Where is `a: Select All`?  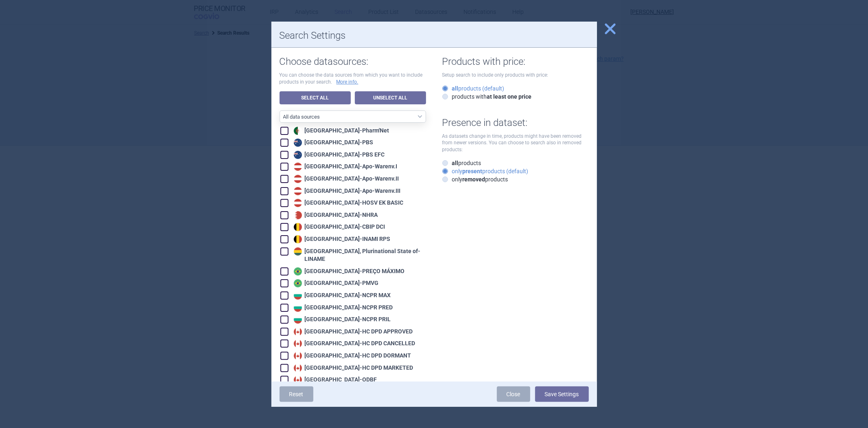
a: Select All is located at coordinates (315, 98).